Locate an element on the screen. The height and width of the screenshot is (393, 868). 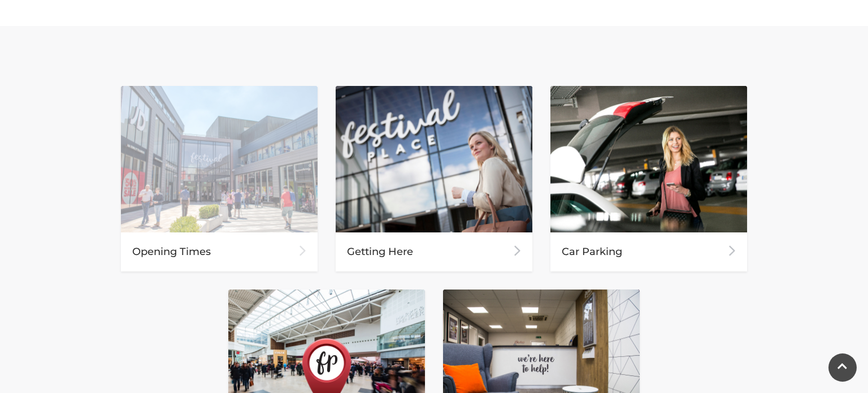
div: Opening Times is located at coordinates (219, 252).